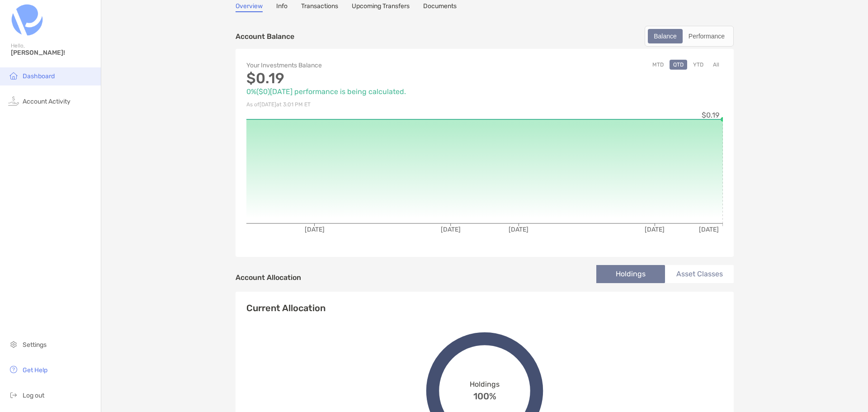 Image resolution: width=868 pixels, height=412 pixels. What do you see at coordinates (47, 101) in the screenshot?
I see `span: Account Activity` at bounding box center [47, 101].